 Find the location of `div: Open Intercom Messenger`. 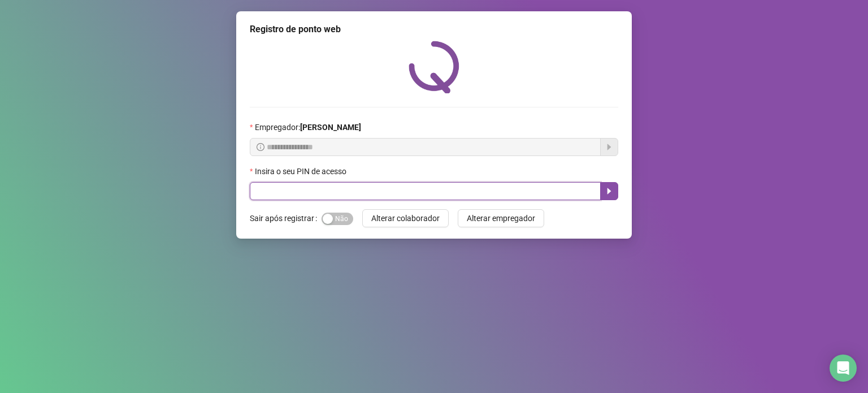

div: Open Intercom Messenger is located at coordinates (843, 368).